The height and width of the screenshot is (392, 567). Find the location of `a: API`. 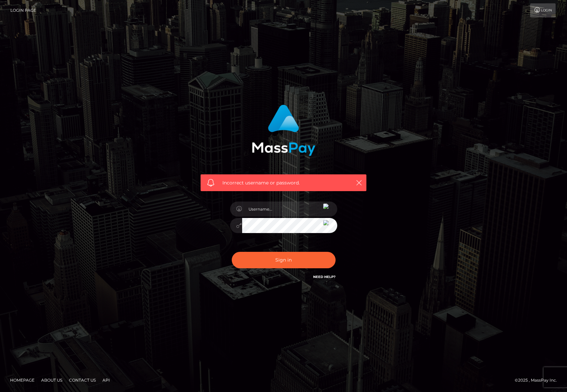

a: API is located at coordinates (106, 380).